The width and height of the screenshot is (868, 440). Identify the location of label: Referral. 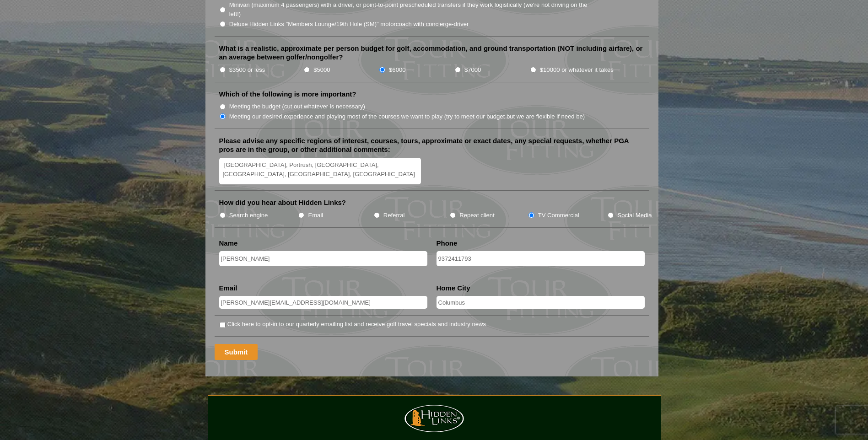
(394, 216).